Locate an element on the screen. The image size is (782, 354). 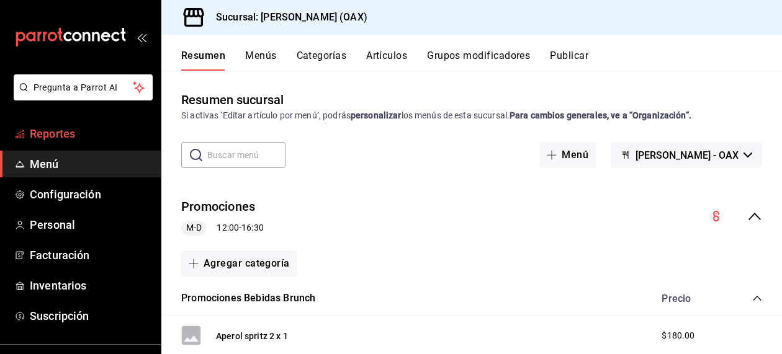
span: Menú is located at coordinates (90, 164).